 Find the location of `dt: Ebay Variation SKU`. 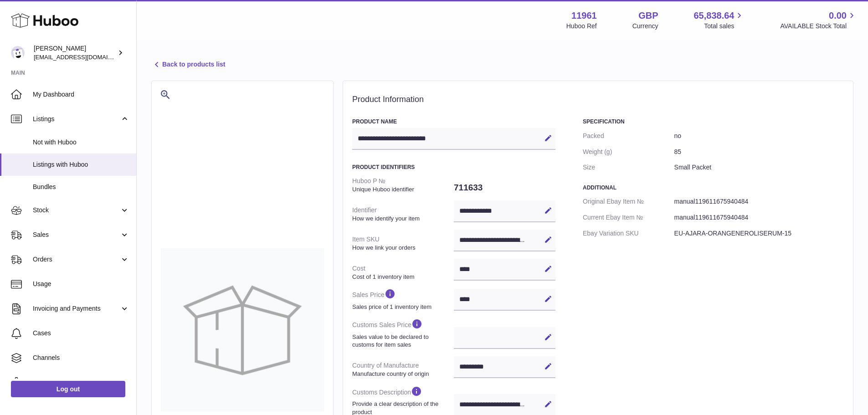

dt: Ebay Variation SKU is located at coordinates (628, 233).